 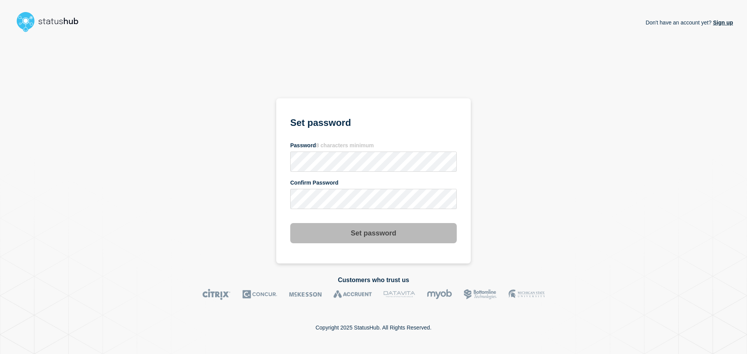 What do you see at coordinates (689, 23) in the screenshot?
I see `p: Don't have an account yet?` at bounding box center [689, 23].